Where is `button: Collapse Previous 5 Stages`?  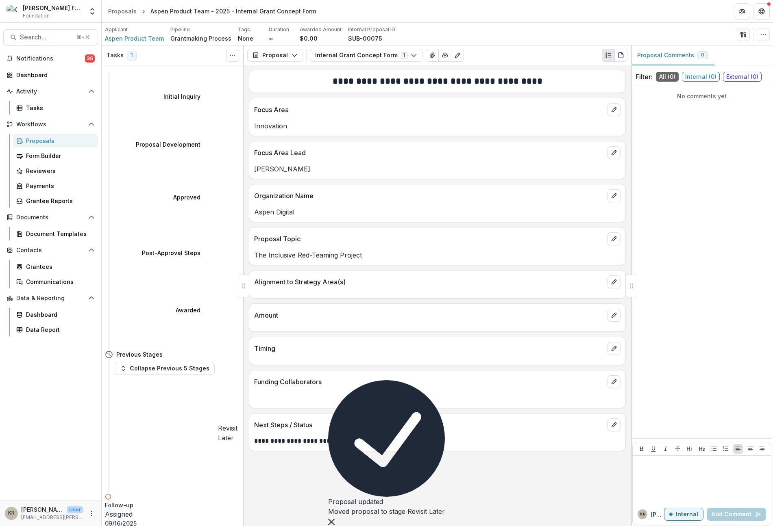
button: Collapse Previous 5 Stages is located at coordinates (165, 369).